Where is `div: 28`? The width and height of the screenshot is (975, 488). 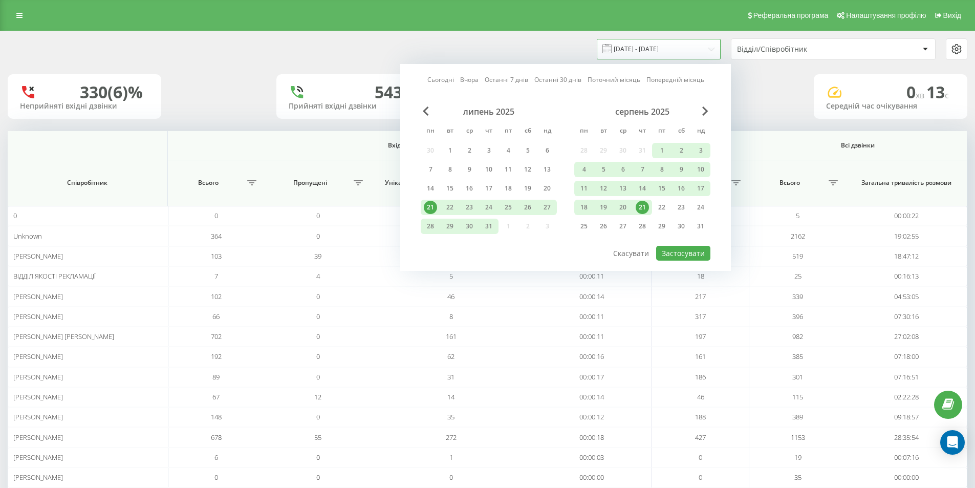
div: 28 is located at coordinates (430, 226).